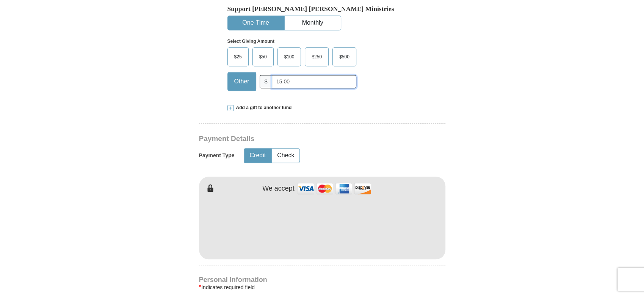 This screenshot has width=644, height=296. I want to click on span: Other, so click(242, 82).